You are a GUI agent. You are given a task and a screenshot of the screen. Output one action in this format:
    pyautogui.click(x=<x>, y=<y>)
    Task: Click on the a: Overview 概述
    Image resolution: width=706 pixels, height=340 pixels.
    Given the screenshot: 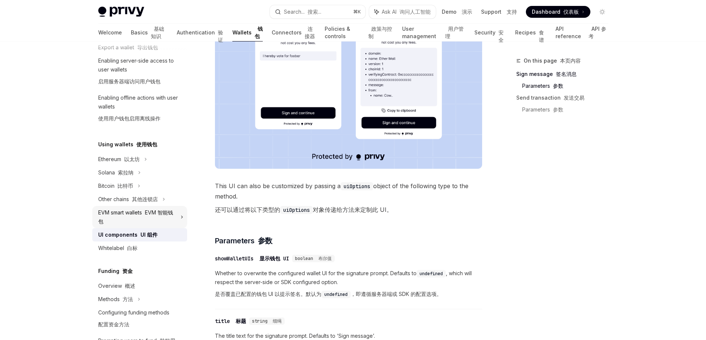 What is the action you would take?
    pyautogui.click(x=140, y=286)
    